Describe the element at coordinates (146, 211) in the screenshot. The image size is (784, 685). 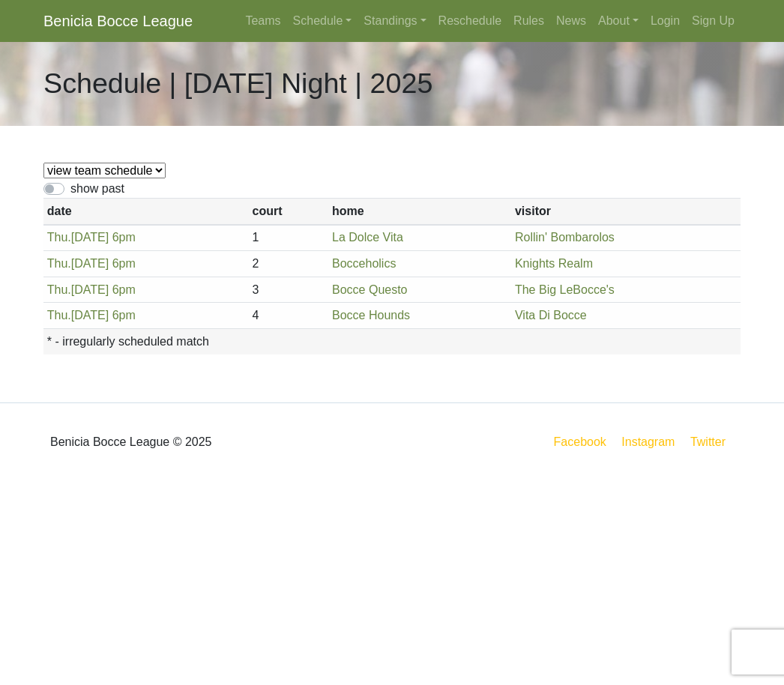
I see `th: date` at that location.